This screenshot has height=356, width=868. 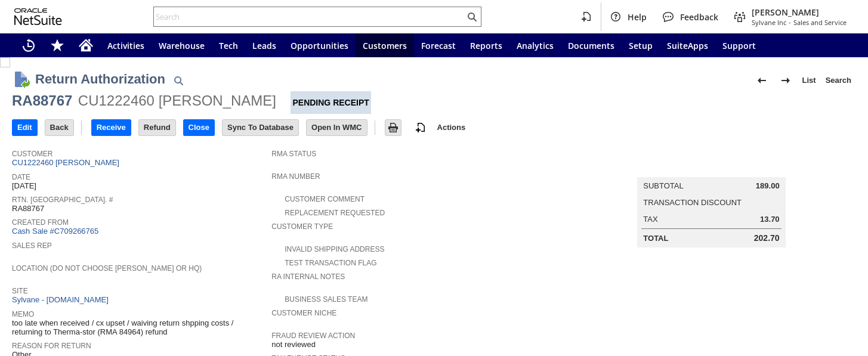 I want to click on a: Fraud Review Action, so click(x=313, y=336).